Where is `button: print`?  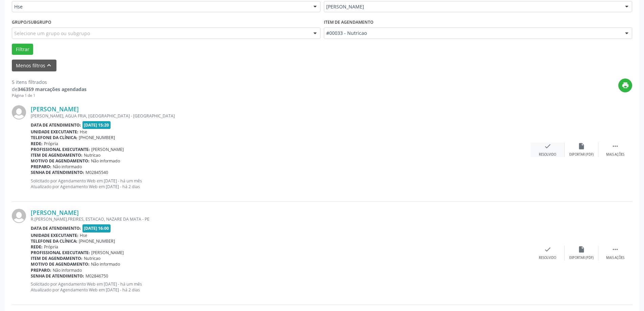 button: print is located at coordinates (625, 86).